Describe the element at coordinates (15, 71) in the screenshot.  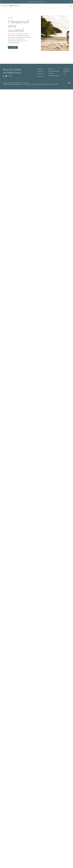
I see `a: Request More Information` at that location.